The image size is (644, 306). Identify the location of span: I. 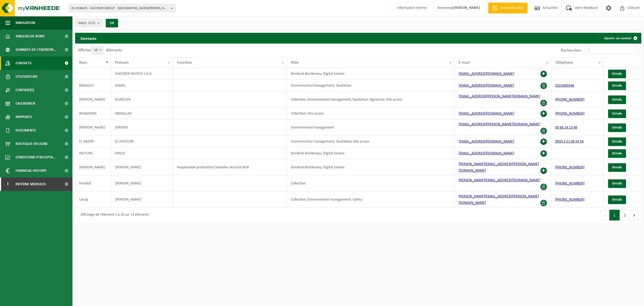
(8, 184).